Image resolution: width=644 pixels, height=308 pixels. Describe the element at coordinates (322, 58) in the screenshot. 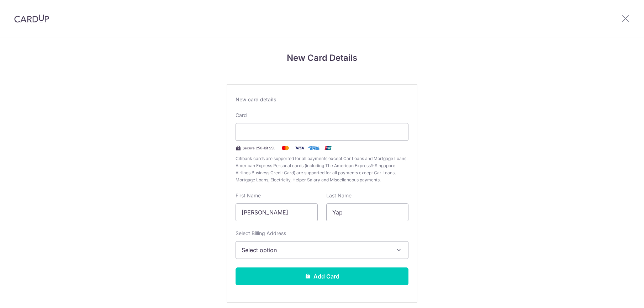

I see `h4: New Card Details` at that location.